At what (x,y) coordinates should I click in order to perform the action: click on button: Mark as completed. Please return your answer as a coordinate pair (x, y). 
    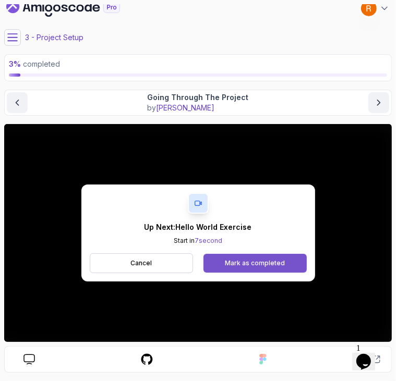
    Looking at the image, I should click on (255, 264).